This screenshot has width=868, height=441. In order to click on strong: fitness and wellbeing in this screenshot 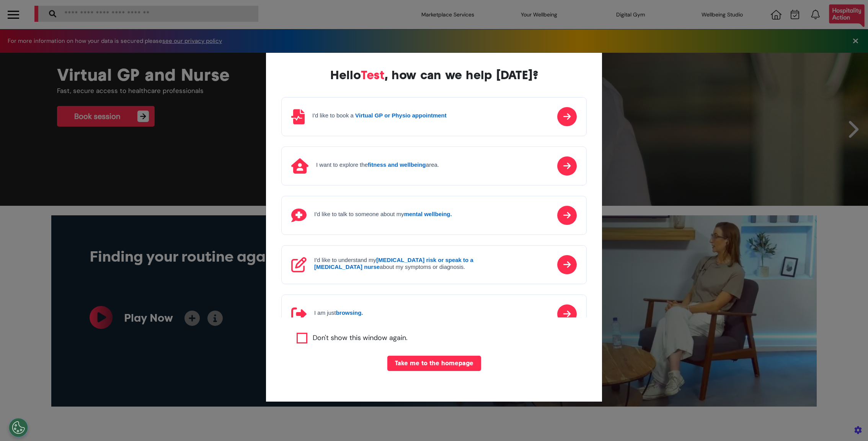, I will do `click(397, 165)`.